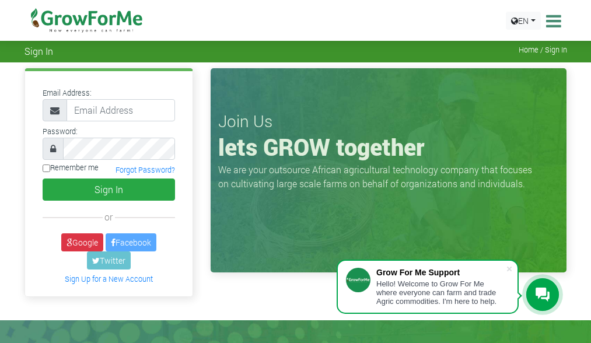 This screenshot has height=343, width=591. Describe the element at coordinates (543, 50) in the screenshot. I see `span: Home / Sign In` at that location.